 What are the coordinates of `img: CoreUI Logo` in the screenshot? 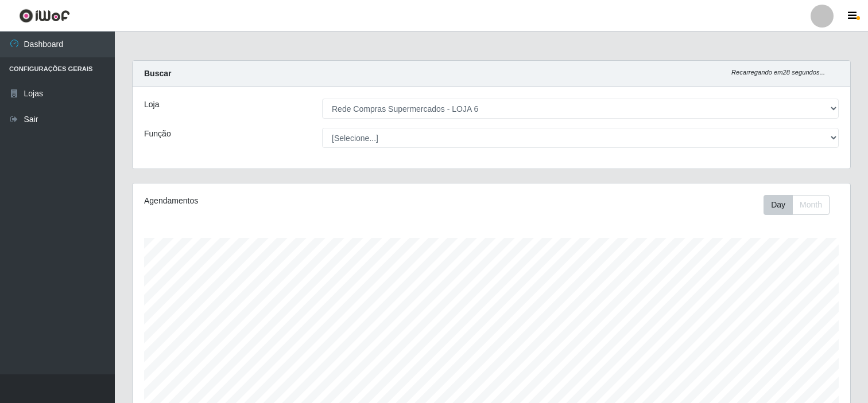 It's located at (44, 15).